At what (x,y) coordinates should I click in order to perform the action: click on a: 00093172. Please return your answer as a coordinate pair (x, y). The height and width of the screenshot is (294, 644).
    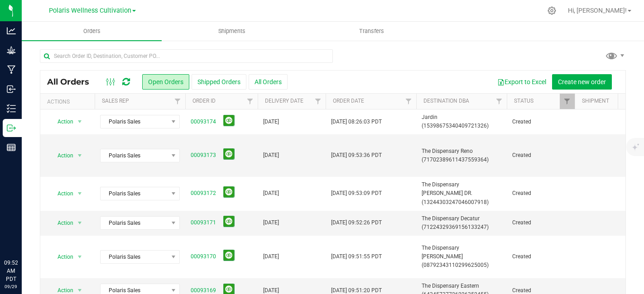
    Looking at the image, I should click on (203, 193).